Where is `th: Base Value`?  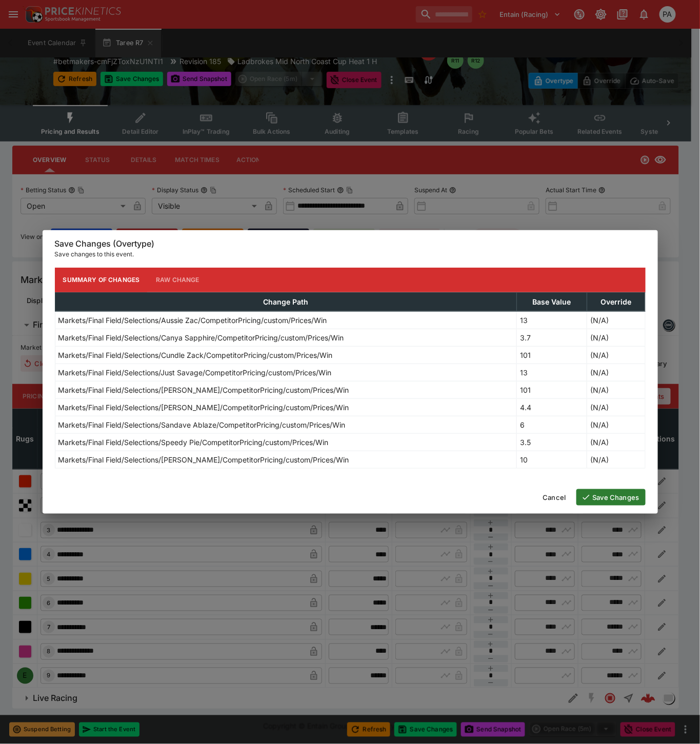 th: Base Value is located at coordinates (551, 301).